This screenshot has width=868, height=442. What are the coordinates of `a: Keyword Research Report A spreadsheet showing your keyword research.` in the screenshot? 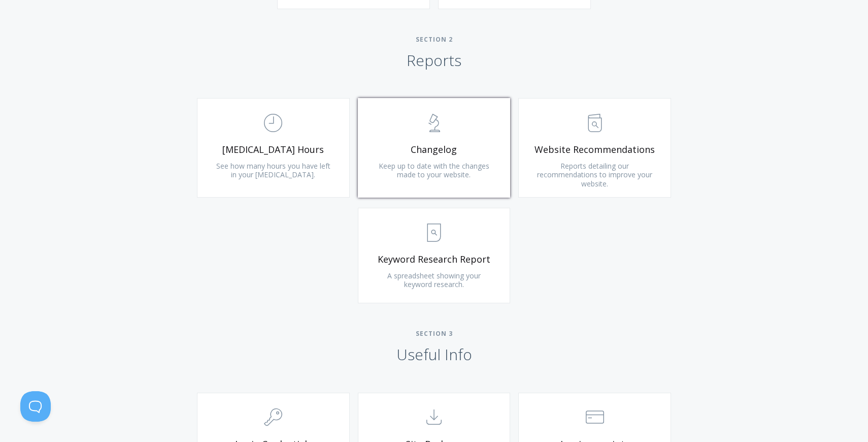 It's located at (434, 255).